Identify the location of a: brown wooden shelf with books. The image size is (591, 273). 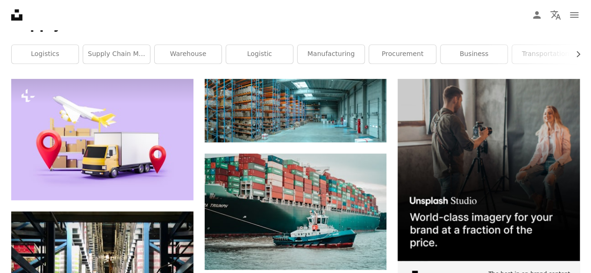
(296, 111).